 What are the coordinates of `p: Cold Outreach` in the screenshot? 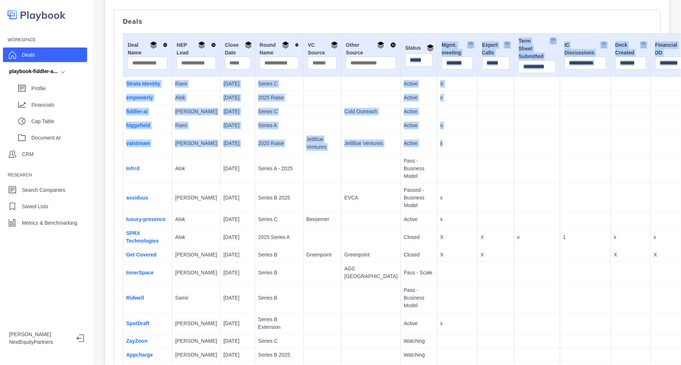 It's located at (371, 111).